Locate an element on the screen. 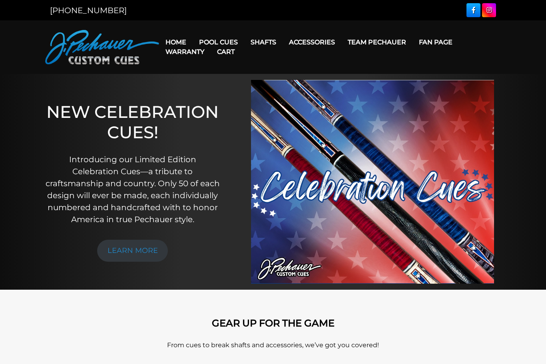 This screenshot has width=546, height=364. a: Accessories is located at coordinates (312, 42).